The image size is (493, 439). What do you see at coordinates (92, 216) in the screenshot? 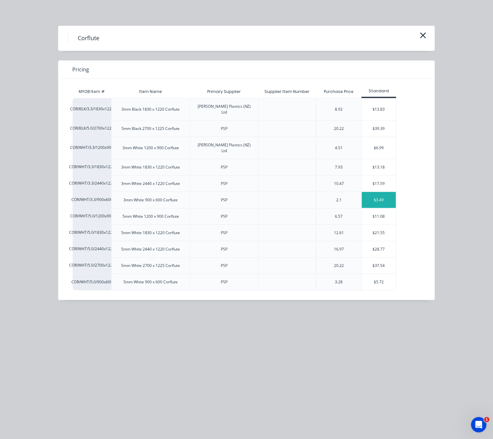
I see `div: COR/WHT/5.0/1200x900` at bounding box center [92, 216].